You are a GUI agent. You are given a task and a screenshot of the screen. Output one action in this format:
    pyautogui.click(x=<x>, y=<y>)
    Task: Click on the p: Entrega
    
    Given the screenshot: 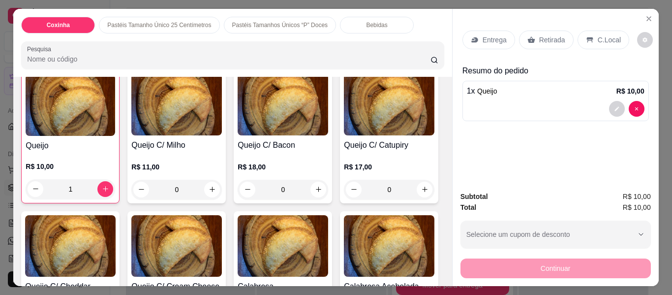 What is the action you would take?
    pyautogui.click(x=494, y=40)
    